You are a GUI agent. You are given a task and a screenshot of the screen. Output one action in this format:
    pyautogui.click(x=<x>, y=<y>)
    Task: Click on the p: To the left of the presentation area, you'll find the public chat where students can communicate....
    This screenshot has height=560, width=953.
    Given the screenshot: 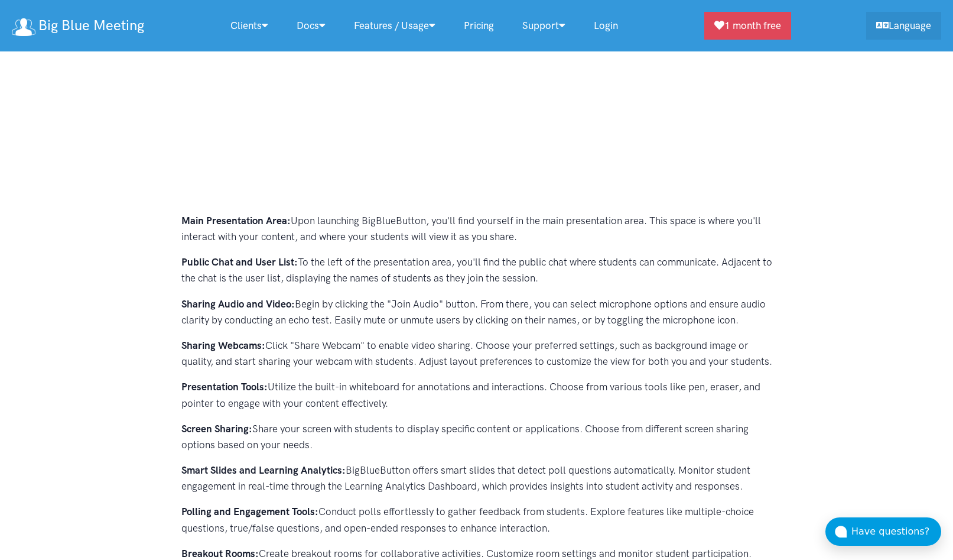 What is the action you would take?
    pyautogui.click(x=477, y=270)
    